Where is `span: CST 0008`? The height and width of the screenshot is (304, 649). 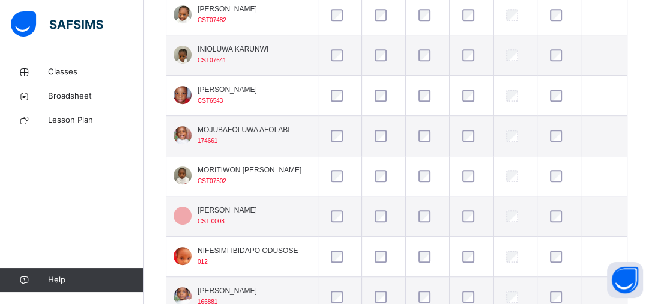
span: CST 0008 is located at coordinates (211, 221).